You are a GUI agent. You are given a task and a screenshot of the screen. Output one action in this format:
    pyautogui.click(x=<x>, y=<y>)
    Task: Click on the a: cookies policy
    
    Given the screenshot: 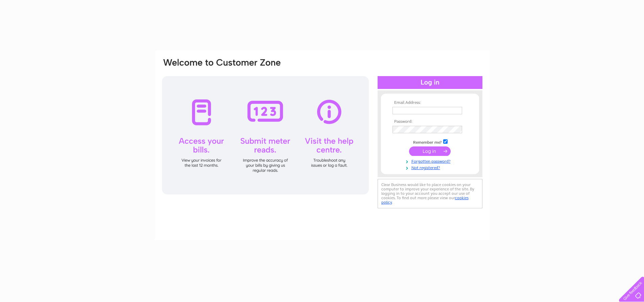 What is the action you would take?
    pyautogui.click(x=425, y=200)
    